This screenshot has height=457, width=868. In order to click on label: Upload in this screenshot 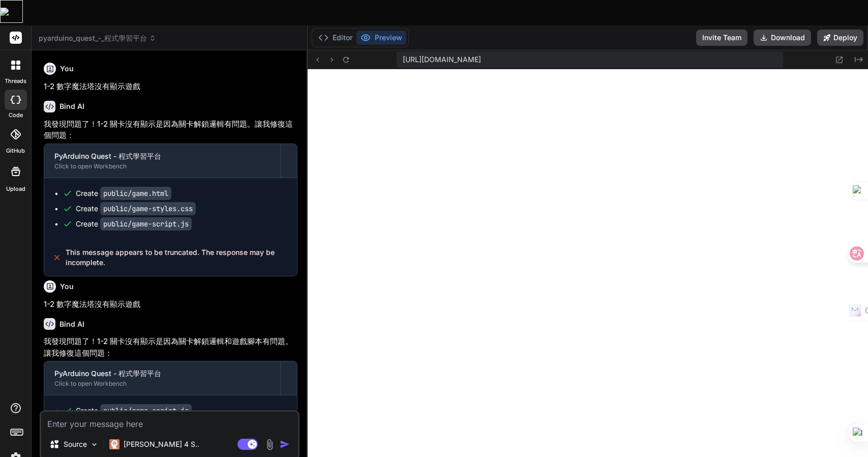, I will do `click(16, 189)`.